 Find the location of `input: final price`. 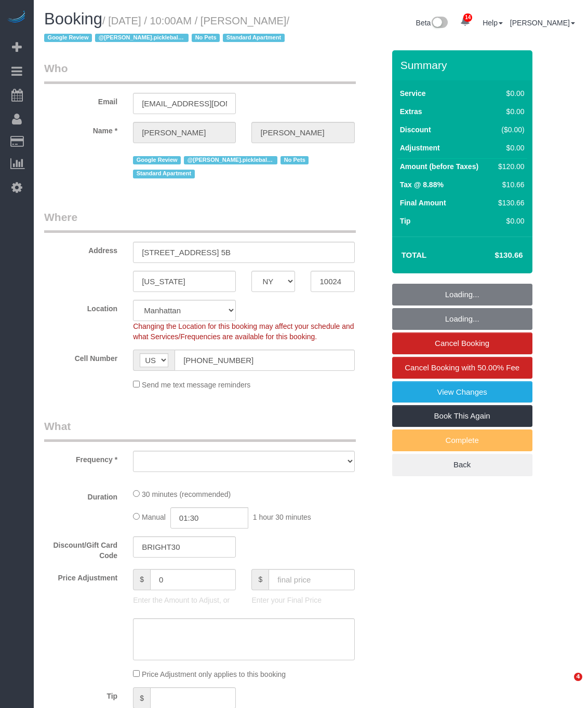

input: final price is located at coordinates (311, 579).